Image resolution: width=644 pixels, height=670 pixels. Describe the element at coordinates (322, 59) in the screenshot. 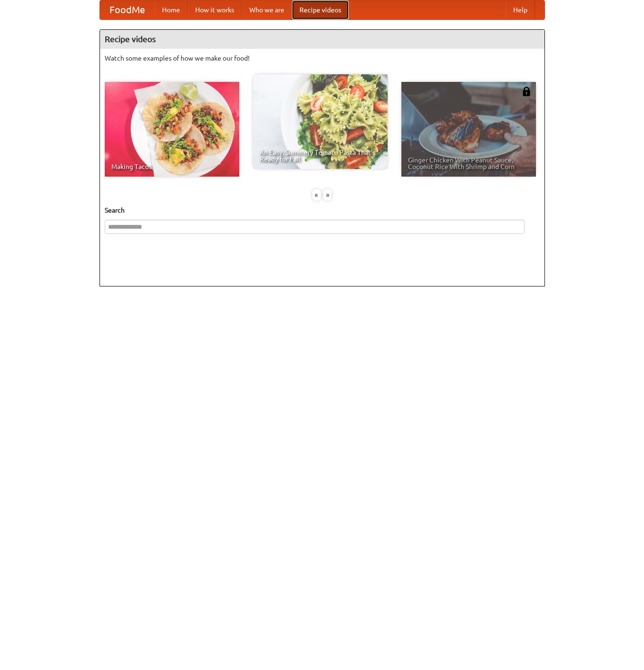

I see `p: Watch some examples of how we make our food!` at that location.